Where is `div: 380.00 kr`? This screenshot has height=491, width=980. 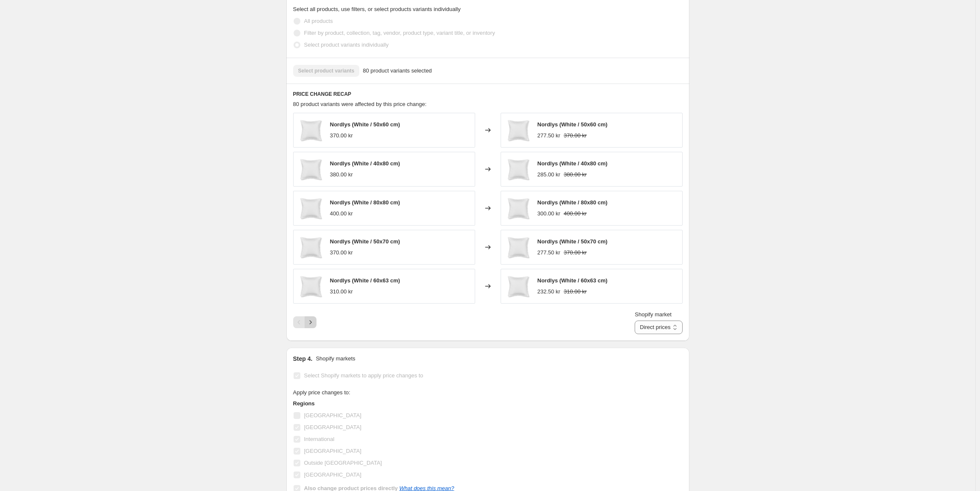 div: 380.00 kr is located at coordinates (341, 174).